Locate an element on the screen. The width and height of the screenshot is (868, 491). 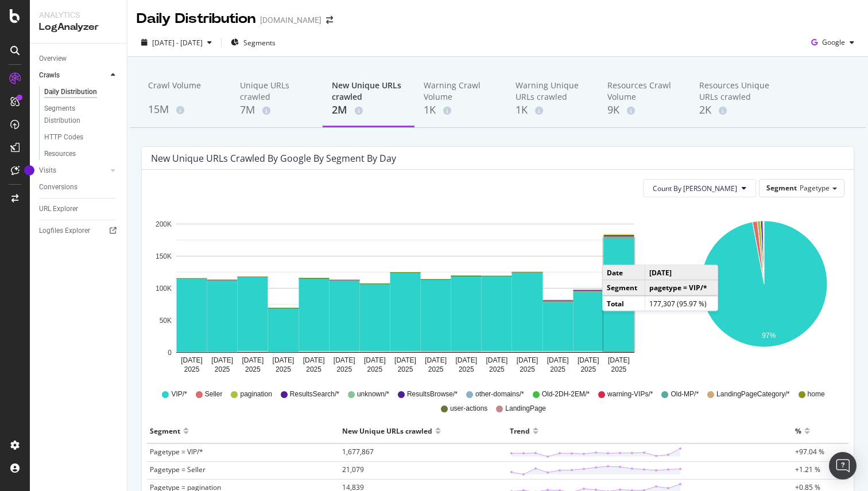
div: 1K is located at coordinates (552, 110).